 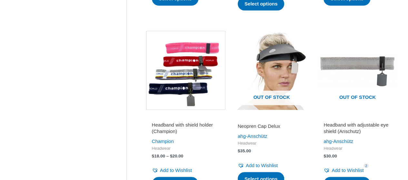 I want to click on bdi: 20.00, so click(x=176, y=156).